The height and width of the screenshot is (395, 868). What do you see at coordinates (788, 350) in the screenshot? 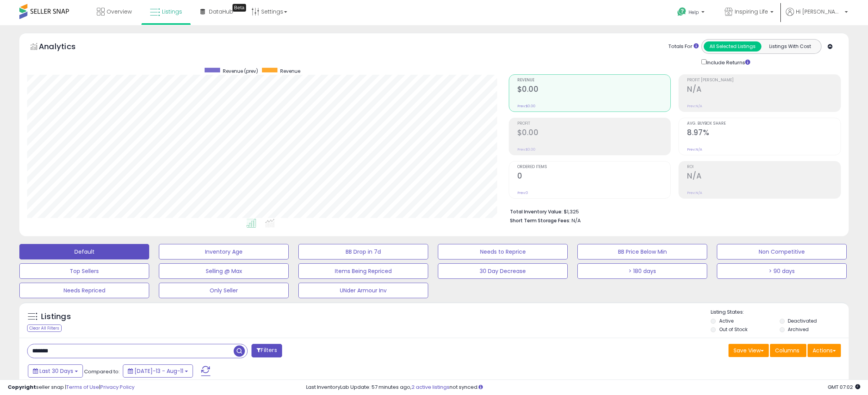
I see `button: Columns` at bounding box center [788, 350].